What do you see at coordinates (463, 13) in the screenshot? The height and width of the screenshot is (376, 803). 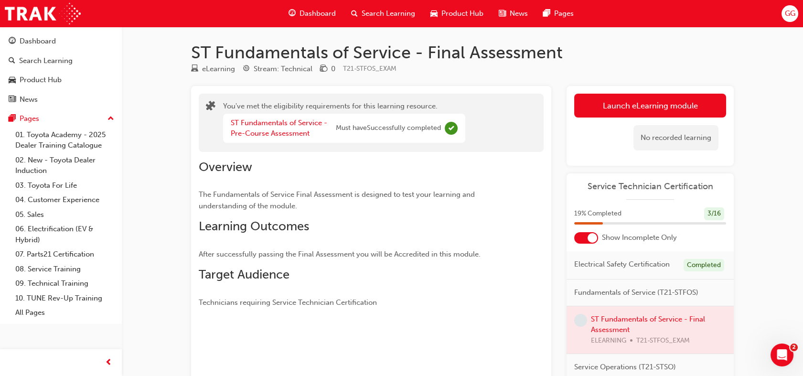 I see `span: Product Hub` at bounding box center [463, 13].